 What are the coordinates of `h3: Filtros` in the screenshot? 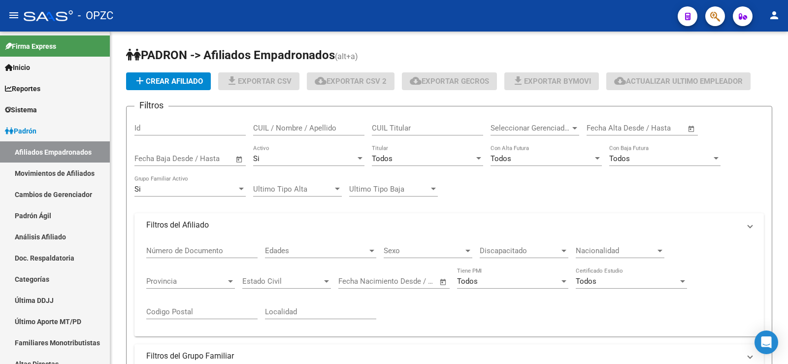 It's located at (151, 105).